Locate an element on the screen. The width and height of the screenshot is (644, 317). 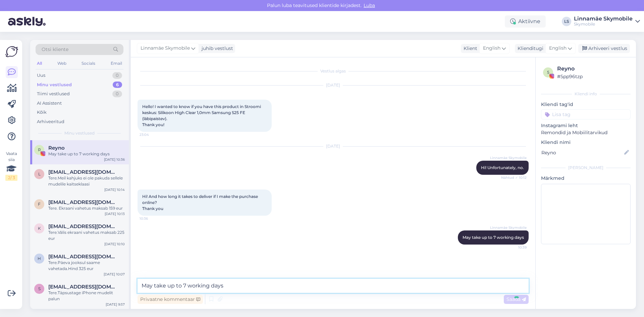
span: f is located at coordinates (39, 204).